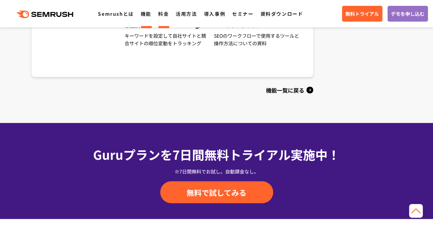 The height and width of the screenshot is (228, 433). What do you see at coordinates (163, 14) in the screenshot?
I see `a: 料金` at bounding box center [163, 14].